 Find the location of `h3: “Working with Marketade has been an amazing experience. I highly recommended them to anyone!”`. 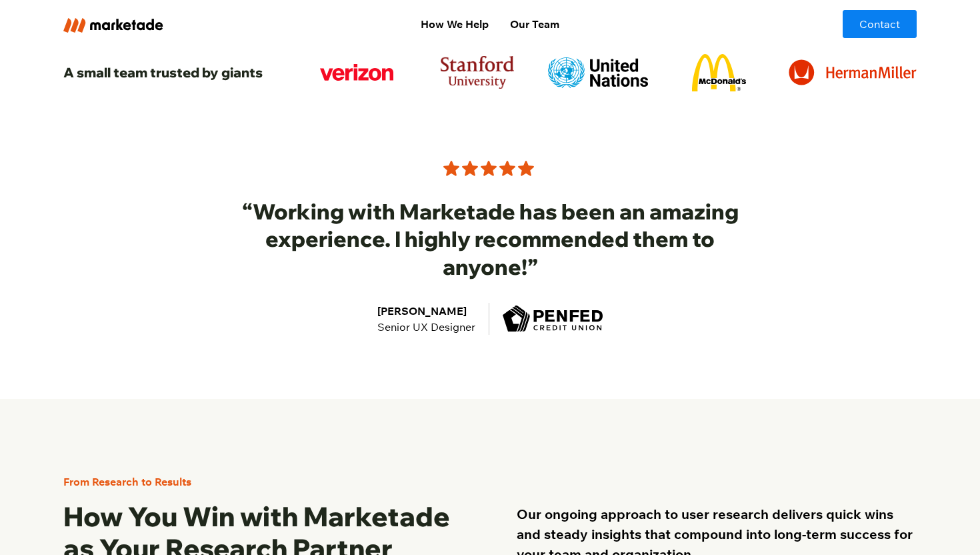

h3: “Working with Marketade has been an amazing experience. I highly recommended them to anyone!” is located at coordinates (490, 240).